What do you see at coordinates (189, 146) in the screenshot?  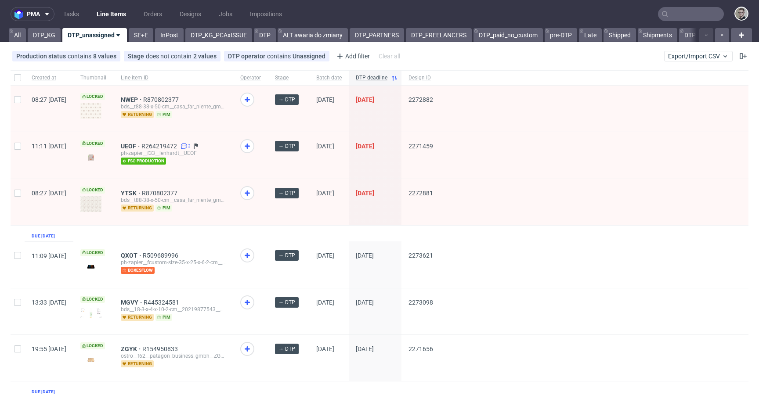 I see `span: 3` at bounding box center [189, 146].